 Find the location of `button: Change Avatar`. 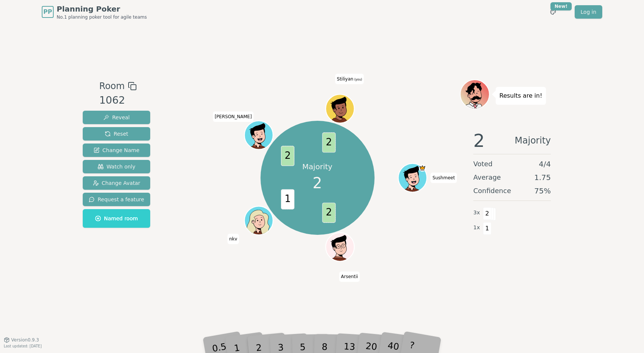

button: Change Avatar is located at coordinates (116, 183).